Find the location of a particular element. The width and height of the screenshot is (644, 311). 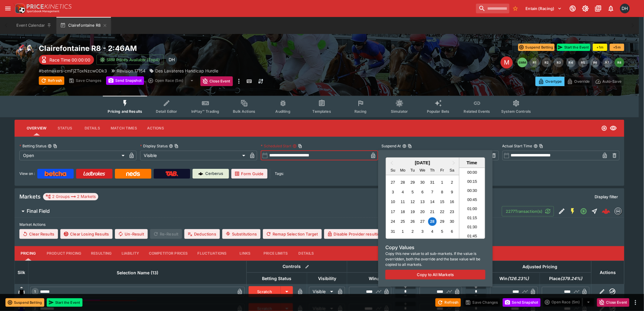

div: Choose Sunday, August 3rd, 2025 is located at coordinates (393, 192).